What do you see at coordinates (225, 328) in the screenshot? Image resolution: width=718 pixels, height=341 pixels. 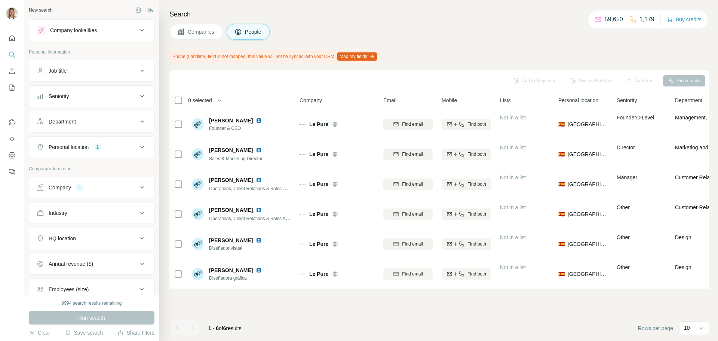 I see `span: 6` at bounding box center [225, 328].